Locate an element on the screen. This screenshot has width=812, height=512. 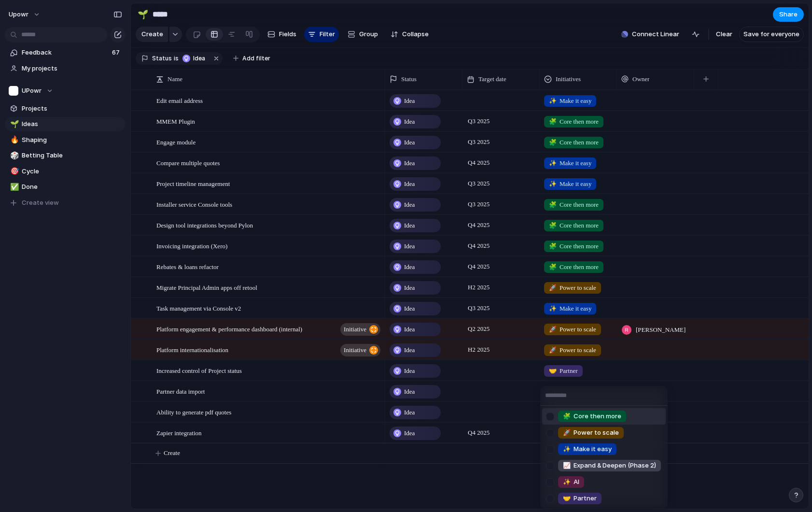
span: Core then more is located at coordinates (592, 416).